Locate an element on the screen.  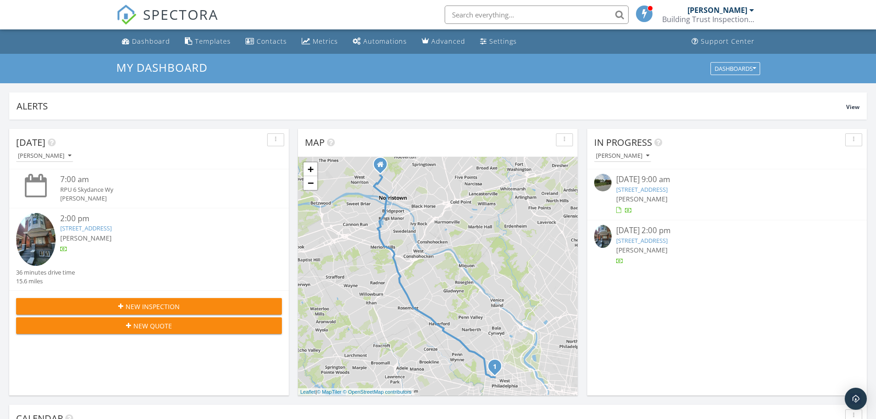
div: Building Trust Inspections, LLC is located at coordinates (708, 19).